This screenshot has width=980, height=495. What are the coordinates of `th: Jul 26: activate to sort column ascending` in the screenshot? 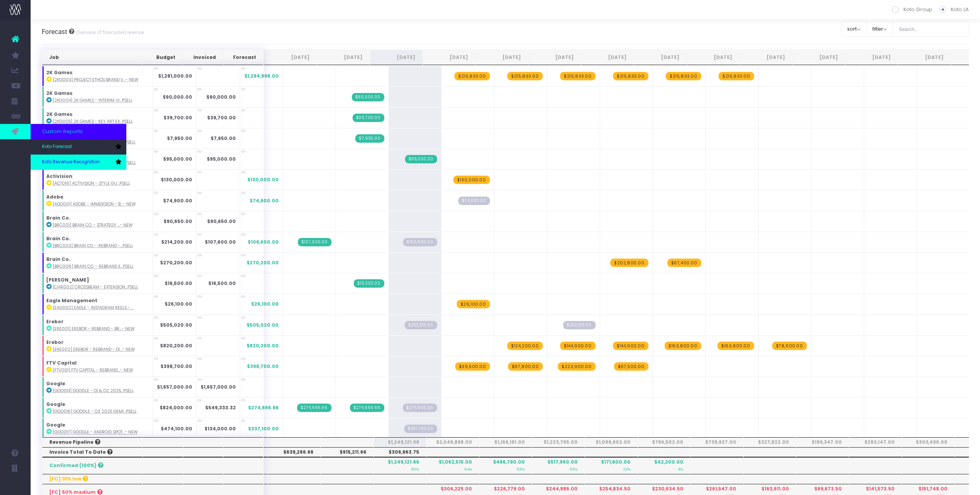 It's located at (924, 58).